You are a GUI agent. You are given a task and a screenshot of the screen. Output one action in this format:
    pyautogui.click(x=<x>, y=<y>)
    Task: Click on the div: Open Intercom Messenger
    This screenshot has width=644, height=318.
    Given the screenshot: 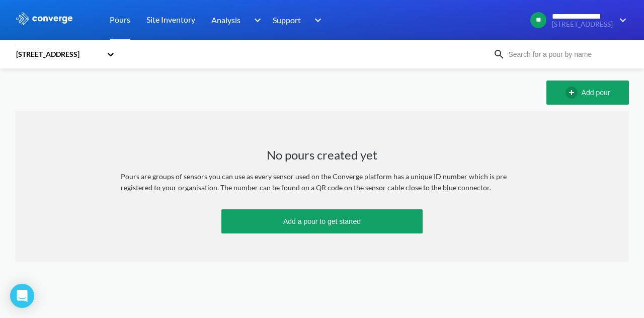 What is the action you would take?
    pyautogui.click(x=22, y=296)
    